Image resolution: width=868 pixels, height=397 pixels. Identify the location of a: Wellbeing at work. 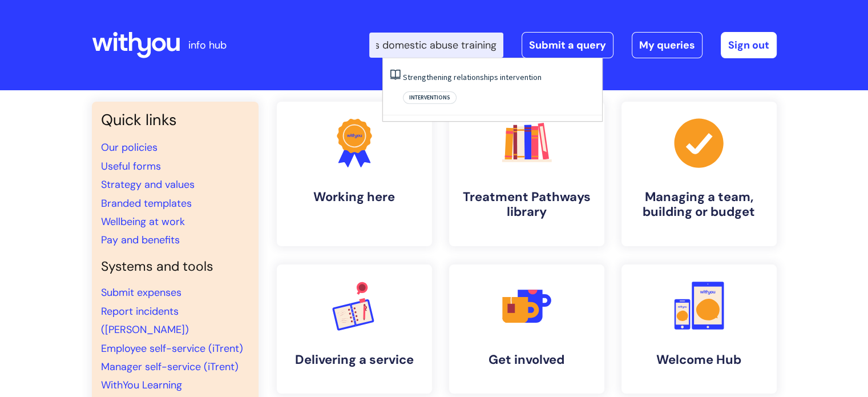
(142, 222).